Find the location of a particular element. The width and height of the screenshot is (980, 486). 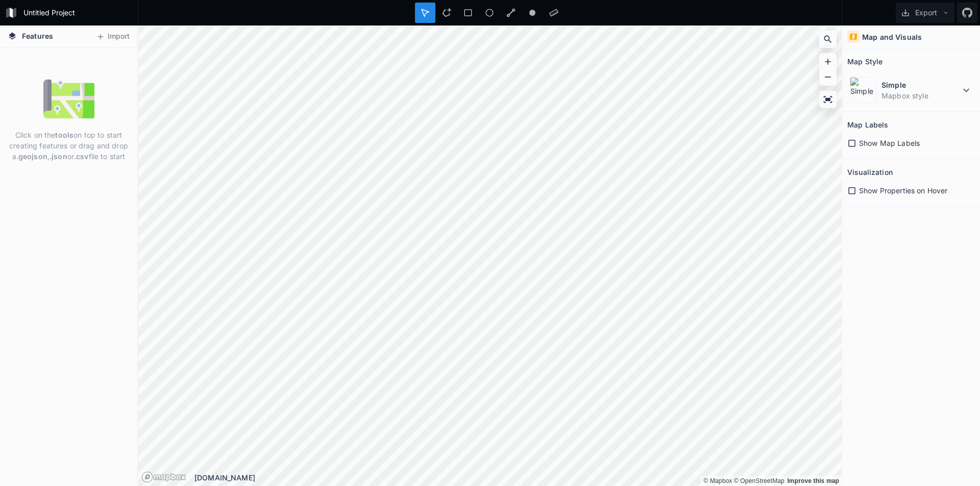

button: Export is located at coordinates (924, 13).